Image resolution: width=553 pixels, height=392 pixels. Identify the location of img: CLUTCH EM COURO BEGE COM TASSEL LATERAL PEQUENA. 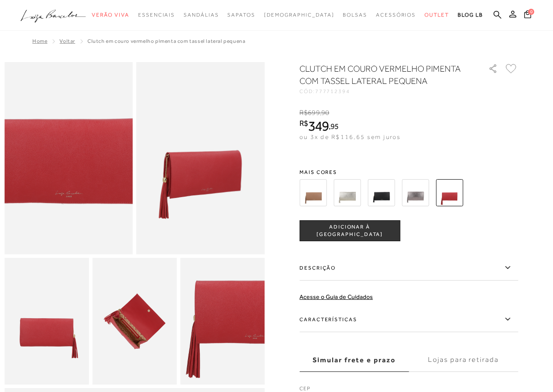
(313, 192).